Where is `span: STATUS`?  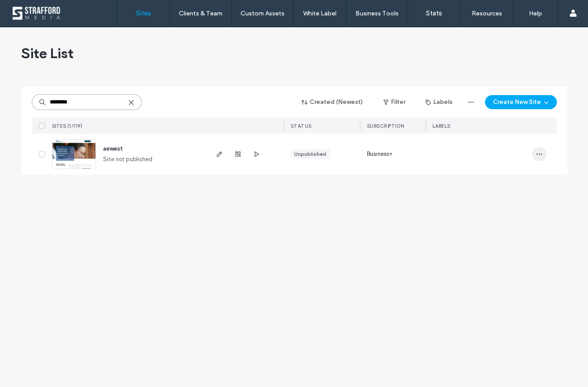 span: STATUS is located at coordinates (301, 126).